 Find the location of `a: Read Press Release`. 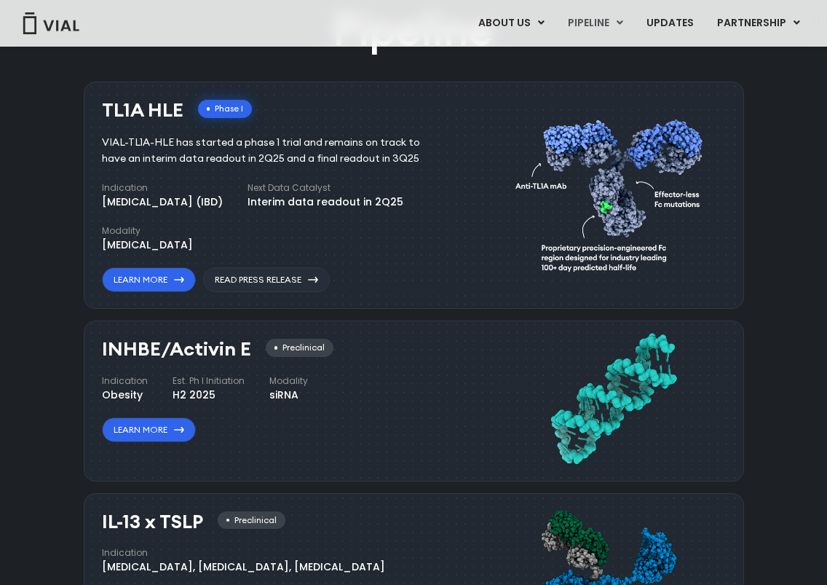

a: Read Press Release is located at coordinates (266, 280).